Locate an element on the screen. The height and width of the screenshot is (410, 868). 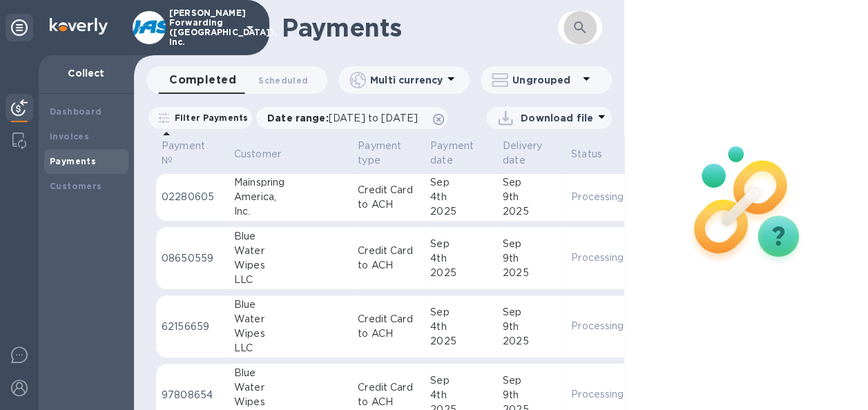
p: Collect is located at coordinates (87, 73).